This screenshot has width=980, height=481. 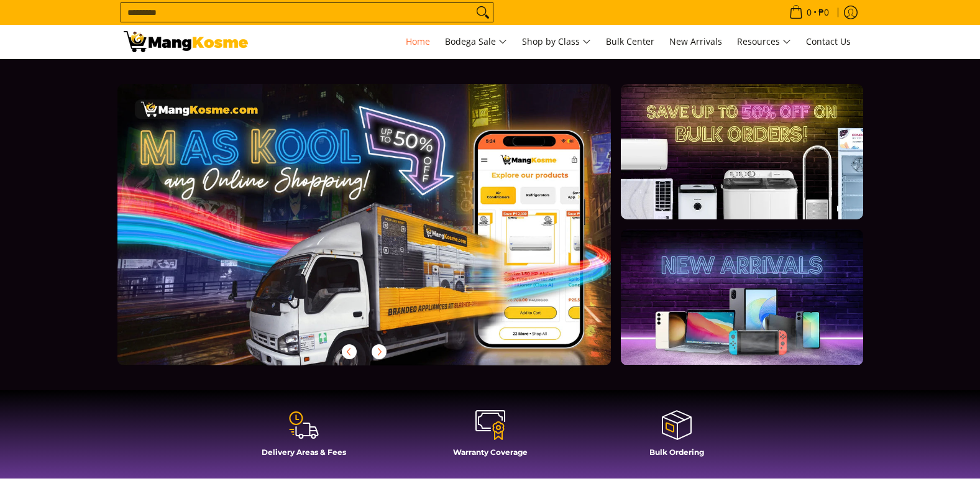 What do you see at coordinates (631, 42) in the screenshot?
I see `a: Bulk Center` at bounding box center [631, 42].